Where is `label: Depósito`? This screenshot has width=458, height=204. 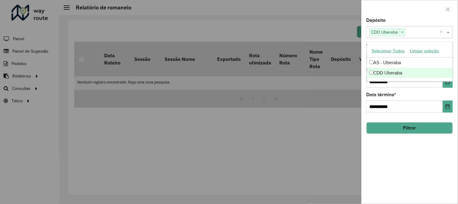
label: Depósito is located at coordinates (376, 20).